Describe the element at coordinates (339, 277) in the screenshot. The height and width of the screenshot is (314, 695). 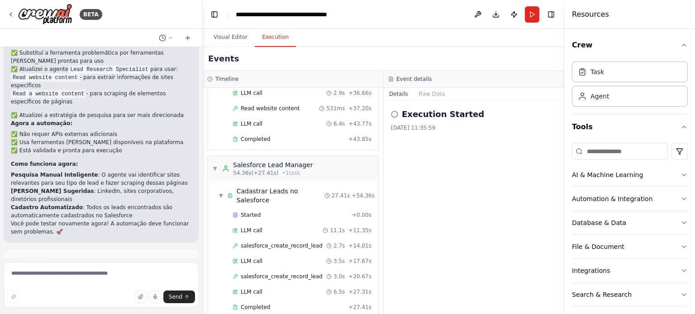
I see `span: 3.0s` at that location.